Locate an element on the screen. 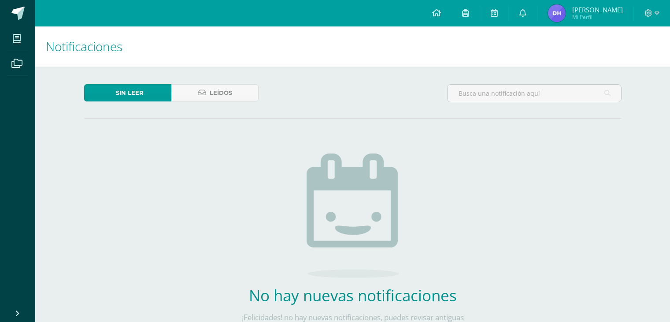 Image resolution: width=670 pixels, height=322 pixels. a: Leídos is located at coordinates (215, 92).